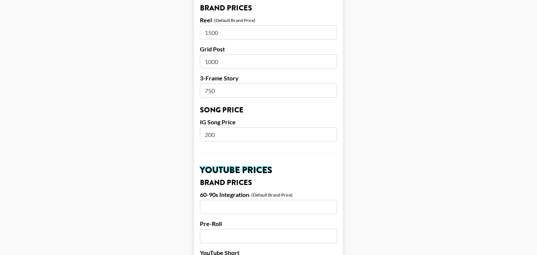 Image resolution: width=537 pixels, height=255 pixels. I want to click on h2: YouTube Prices, so click(269, 170).